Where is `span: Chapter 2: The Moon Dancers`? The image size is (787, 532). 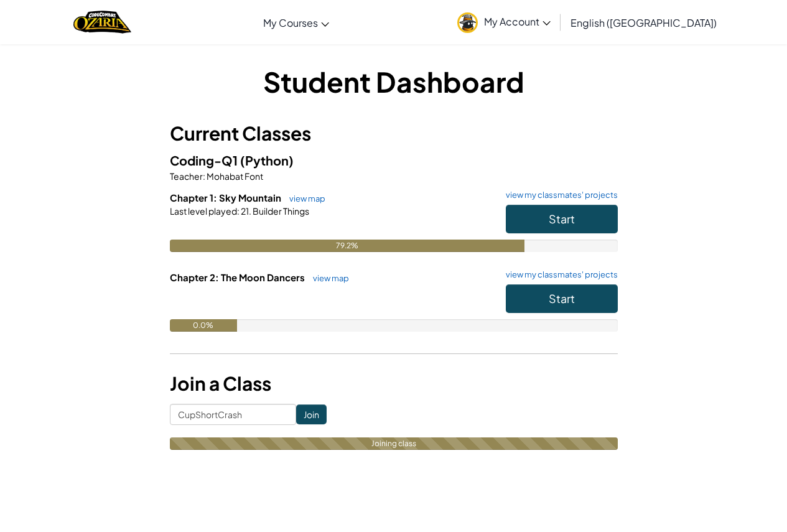
span: Chapter 2: The Moon Dancers is located at coordinates (238, 277).